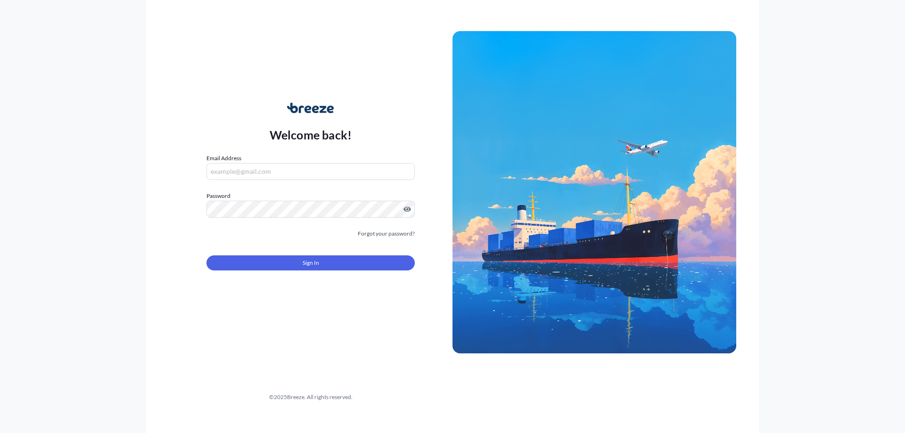 This screenshot has height=433, width=905. Describe the element at coordinates (224, 158) in the screenshot. I see `label: Email Address` at that location.